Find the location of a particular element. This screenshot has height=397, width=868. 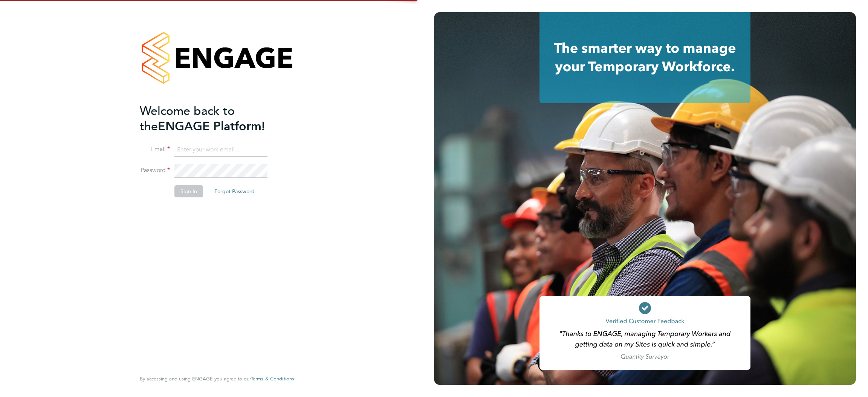

span: Terms & Conditions is located at coordinates (272, 378).